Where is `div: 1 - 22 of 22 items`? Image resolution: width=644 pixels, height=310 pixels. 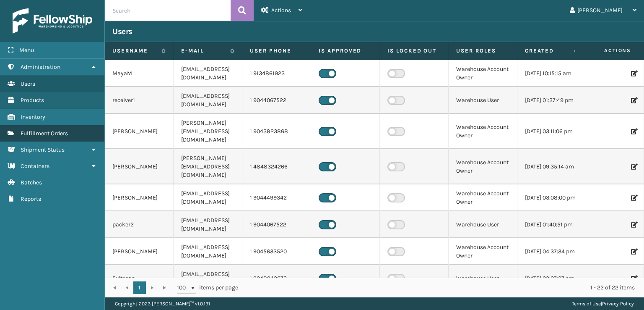 div: 1 - 22 of 22 items is located at coordinates (442, 287).